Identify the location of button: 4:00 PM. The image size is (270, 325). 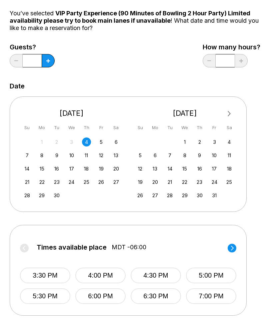
(100, 275).